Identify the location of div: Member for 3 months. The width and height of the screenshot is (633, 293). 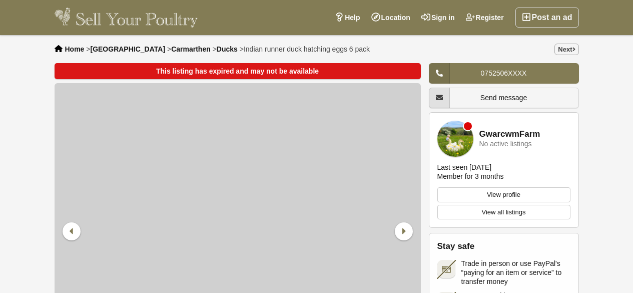
(470, 176).